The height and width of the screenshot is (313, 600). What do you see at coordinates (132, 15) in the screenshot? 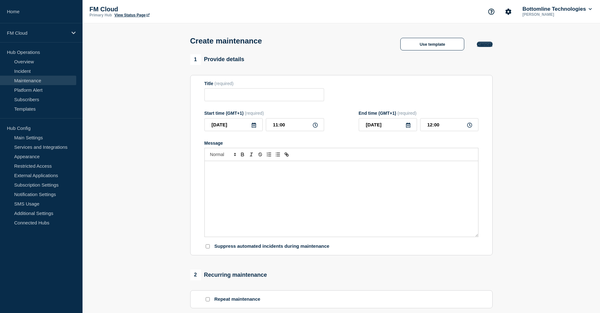
I see `a: View Status Page` at bounding box center [132, 15].